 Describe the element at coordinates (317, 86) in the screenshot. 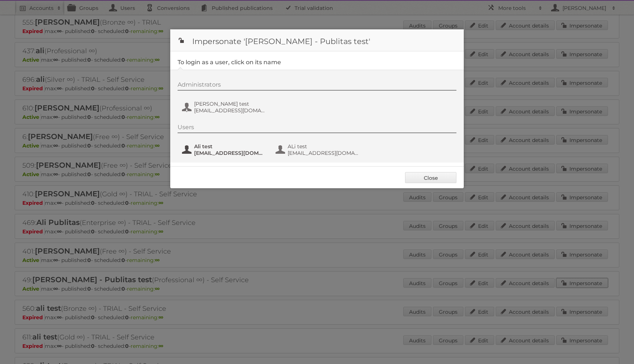

I see `div: Administrators` at that location.